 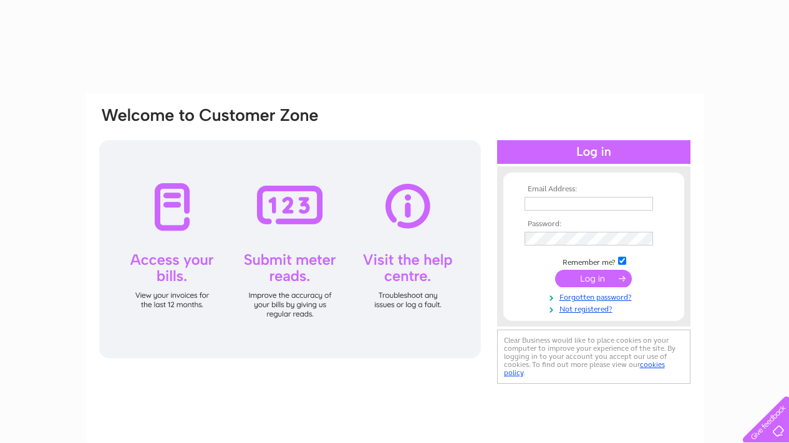 I want to click on td: Remember me?, so click(x=594, y=261).